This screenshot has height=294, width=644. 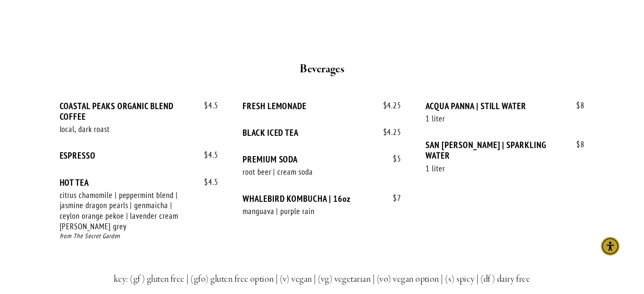 I want to click on div: local, dark roast, so click(x=127, y=129).